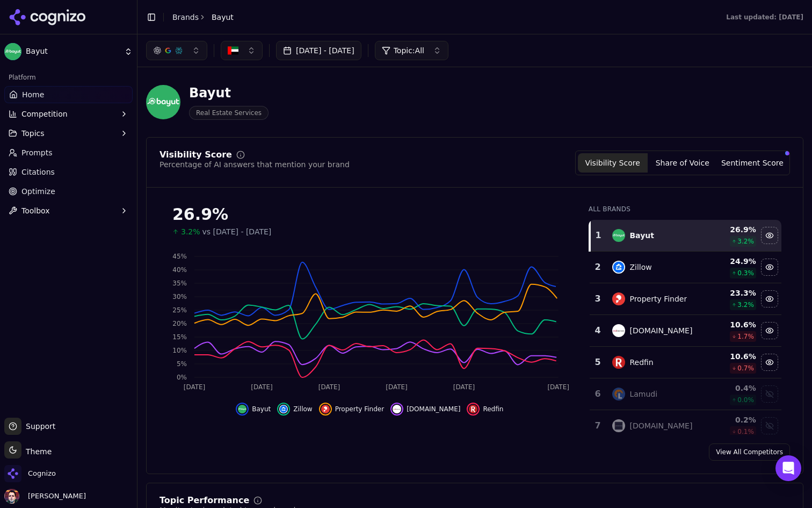  What do you see at coordinates (493, 409) in the screenshot?
I see `span: Redfin` at bounding box center [493, 409].